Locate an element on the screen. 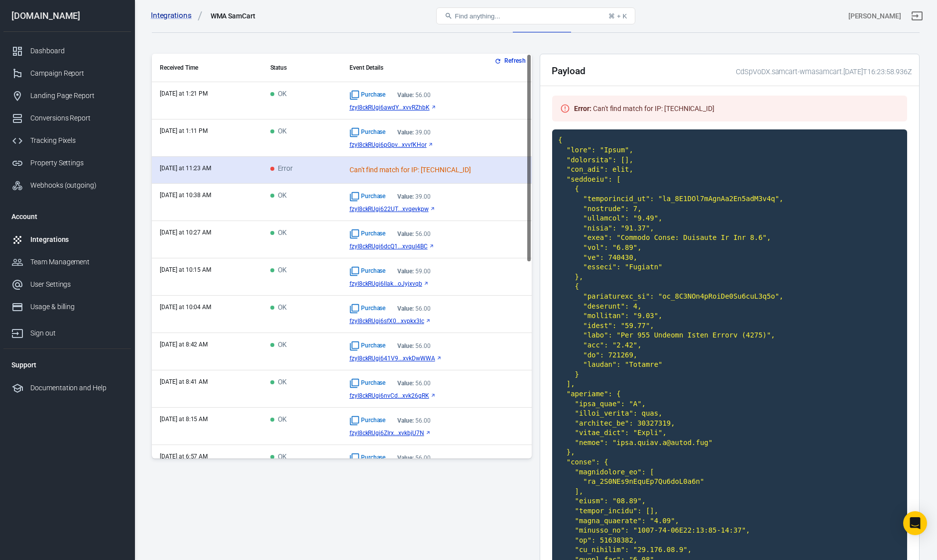 The height and width of the screenshot is (560, 937). a: Conversions Report is located at coordinates (67, 118).